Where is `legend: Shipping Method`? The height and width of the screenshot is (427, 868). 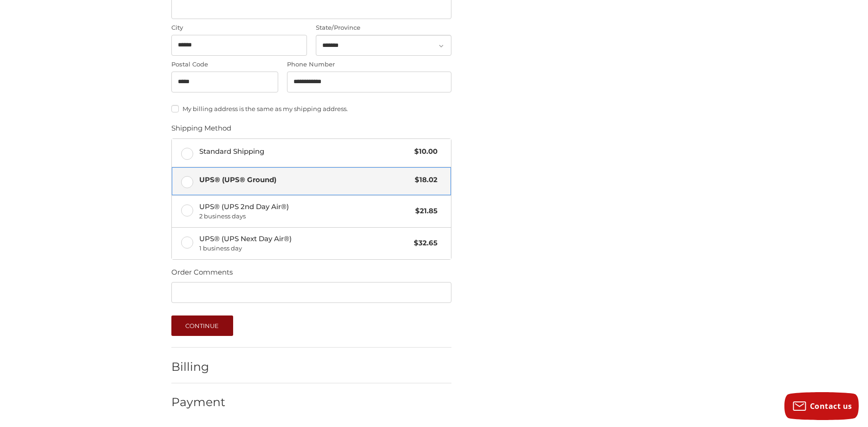
legend: Shipping Method is located at coordinates (201, 130).